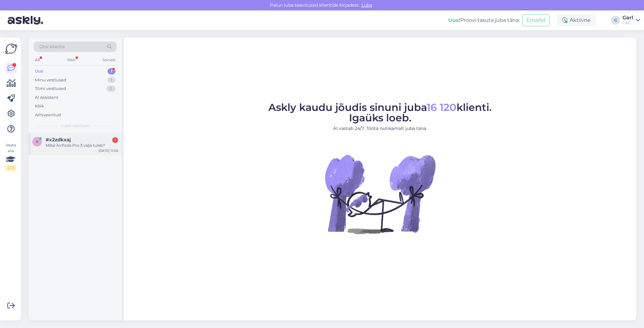 Image resolution: width=644 pixels, height=328 pixels. I want to click on div: C&C, so click(628, 23).